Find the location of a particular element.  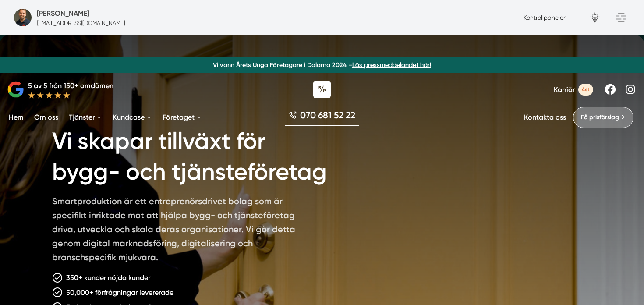

p: 5 av 5 från 150+ omdömen is located at coordinates (71, 86).